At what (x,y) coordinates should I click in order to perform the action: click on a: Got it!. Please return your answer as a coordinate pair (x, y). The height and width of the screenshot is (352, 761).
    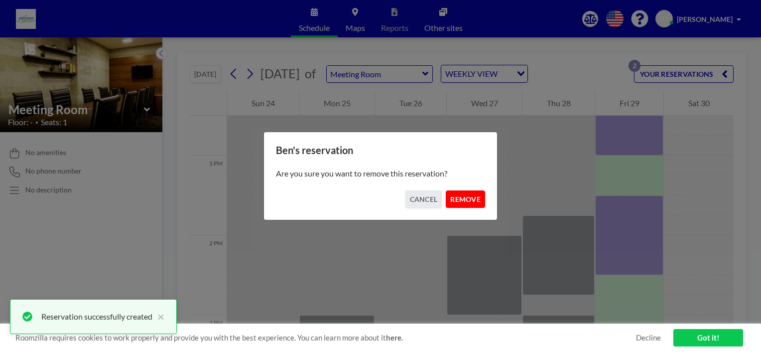
    Looking at the image, I should click on (708, 337).